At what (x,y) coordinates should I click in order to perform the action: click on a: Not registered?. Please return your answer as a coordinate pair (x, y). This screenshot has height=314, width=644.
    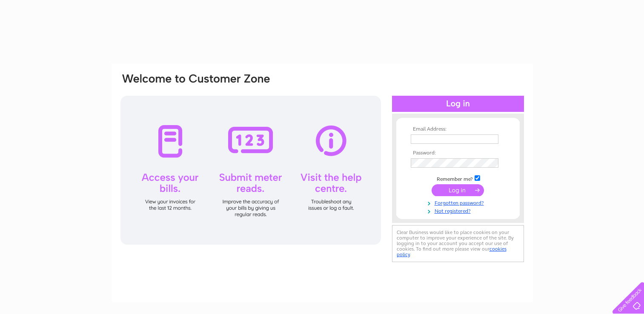
    Looking at the image, I should click on (459, 210).